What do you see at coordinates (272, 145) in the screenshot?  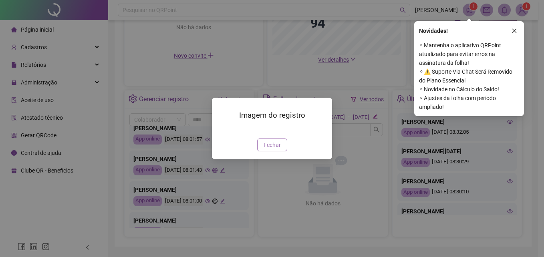 I see `span: Fechar` at bounding box center [272, 145].